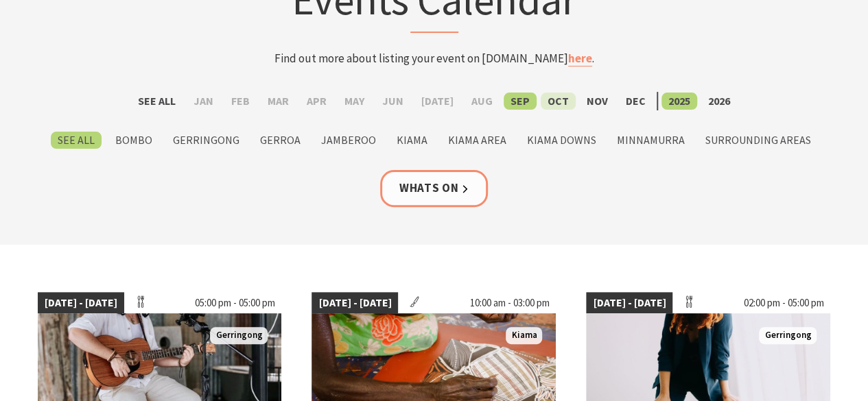 This screenshot has width=868, height=401. What do you see at coordinates (482, 101) in the screenshot?
I see `label: Aug` at bounding box center [482, 101].